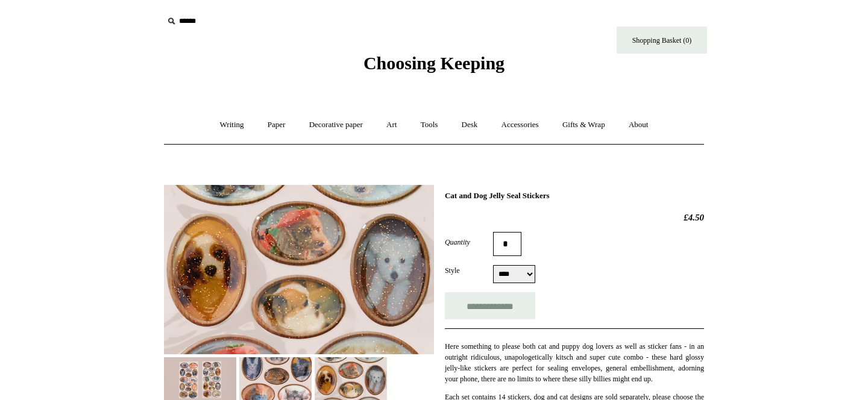 The width and height of the screenshot is (868, 400). Describe the element at coordinates (575, 196) in the screenshot. I see `h1: Cat and Dog Jelly Seal Stickers` at that location.